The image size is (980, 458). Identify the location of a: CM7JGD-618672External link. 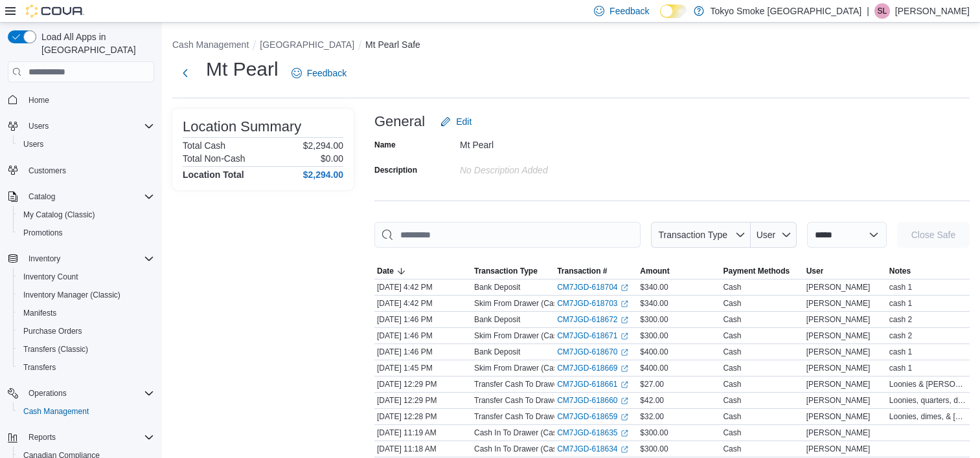
(592, 320).